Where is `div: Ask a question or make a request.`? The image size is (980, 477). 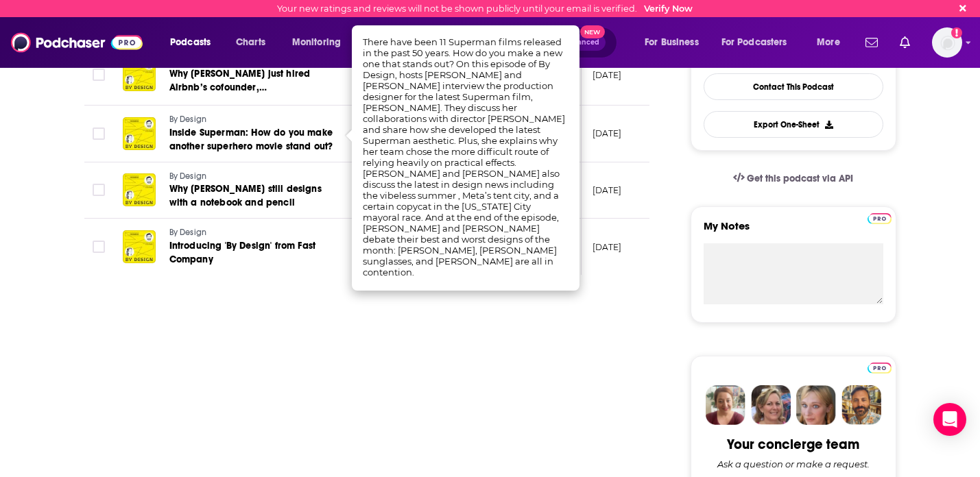 div: Ask a question or make a request. is located at coordinates (793, 464).